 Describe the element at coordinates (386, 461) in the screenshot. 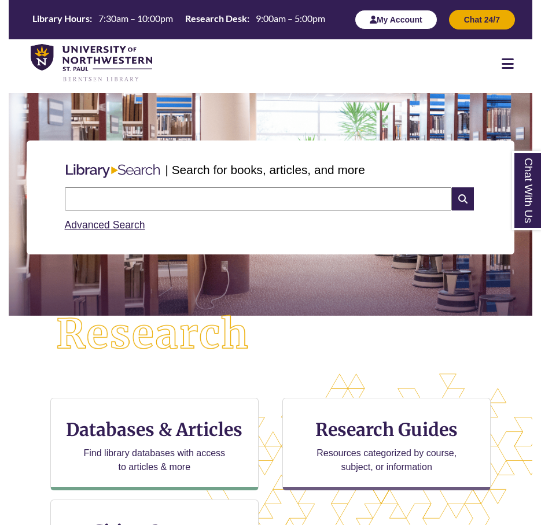

I see `p: Resources categorized by course, subject, or information` at that location.